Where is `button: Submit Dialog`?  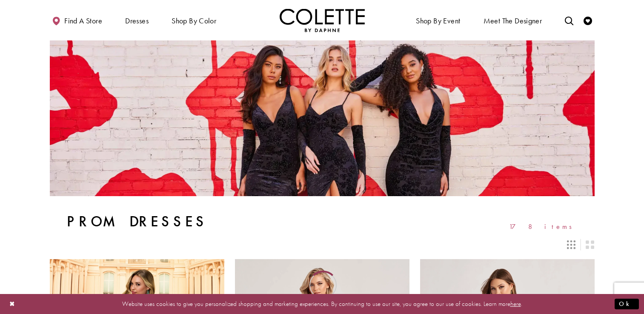
button: Submit Dialog is located at coordinates (626, 304).